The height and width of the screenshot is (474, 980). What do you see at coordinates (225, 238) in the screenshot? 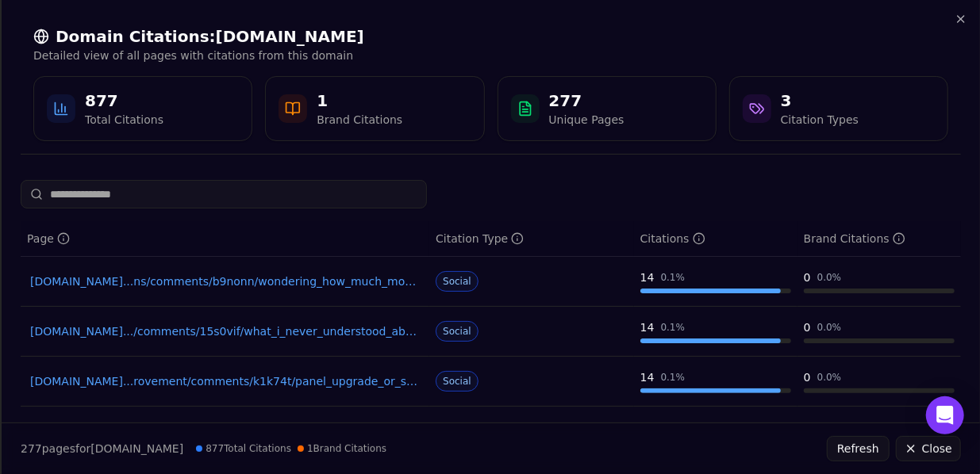
I see `th: page` at bounding box center [225, 238].